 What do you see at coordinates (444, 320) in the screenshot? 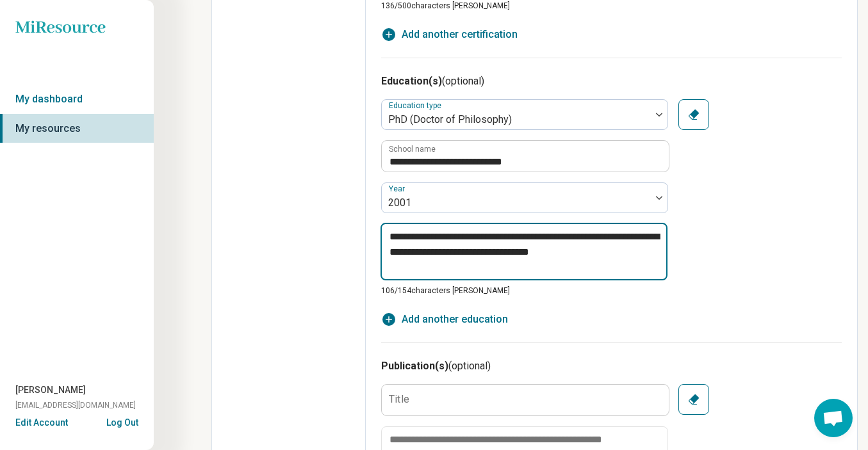
I see `button: Add another education` at bounding box center [444, 320].